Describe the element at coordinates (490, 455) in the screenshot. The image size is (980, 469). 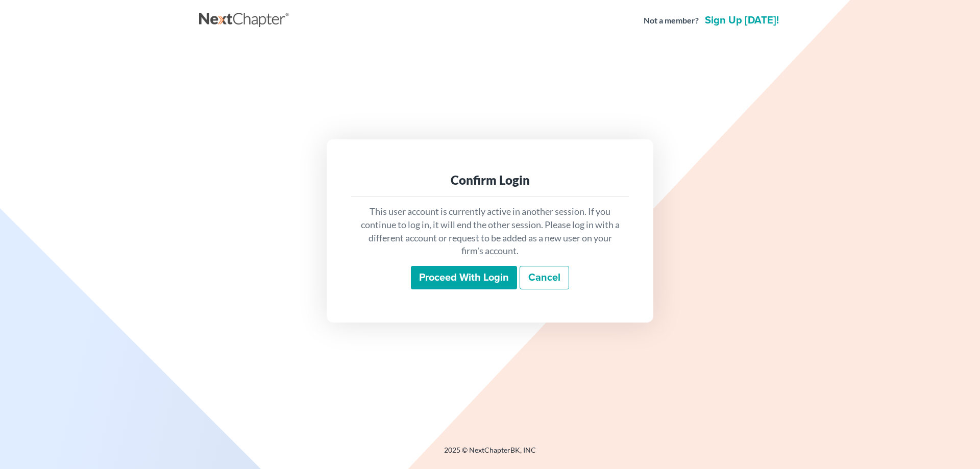
I see `div: 2025 © NextChapterBK, INC` at that location.